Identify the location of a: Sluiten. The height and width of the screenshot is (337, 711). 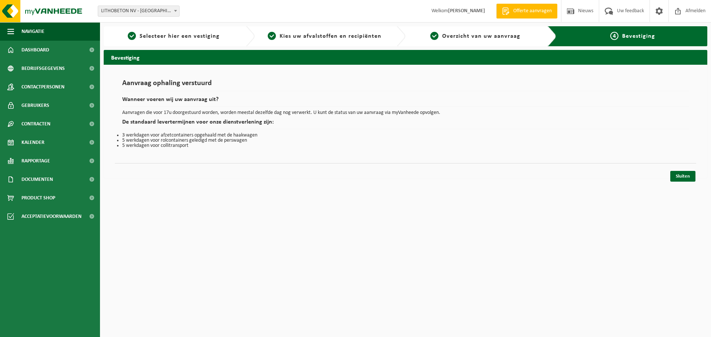
(683, 176).